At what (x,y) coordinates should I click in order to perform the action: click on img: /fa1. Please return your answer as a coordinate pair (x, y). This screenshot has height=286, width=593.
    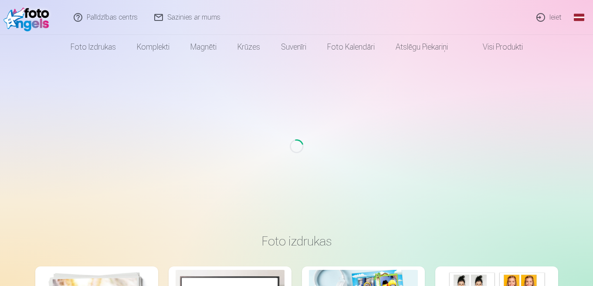
    Looking at the image, I should click on (28, 17).